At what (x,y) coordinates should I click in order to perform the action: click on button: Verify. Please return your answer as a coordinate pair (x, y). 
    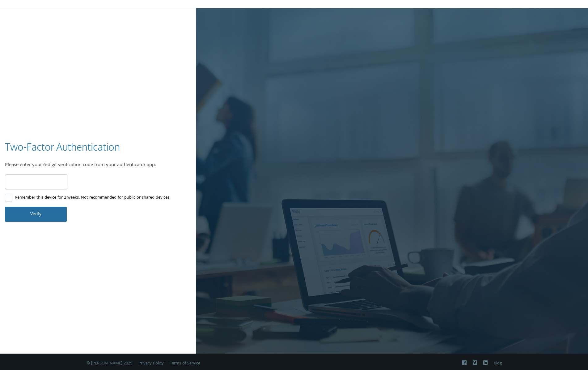
    Looking at the image, I should click on (36, 214).